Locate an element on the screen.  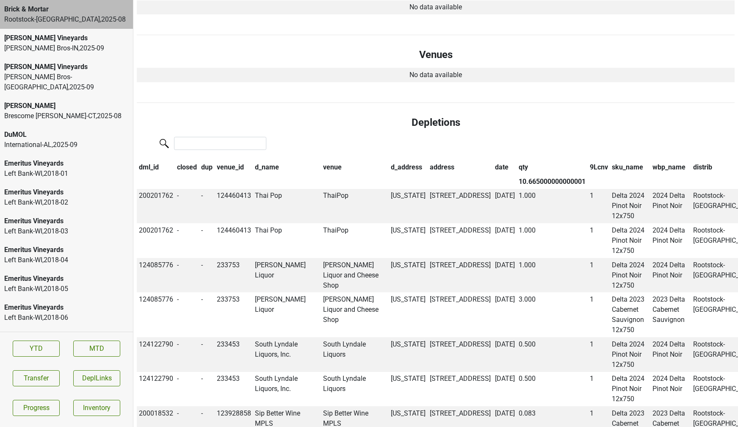
a: MTD is located at coordinates (97, 348).